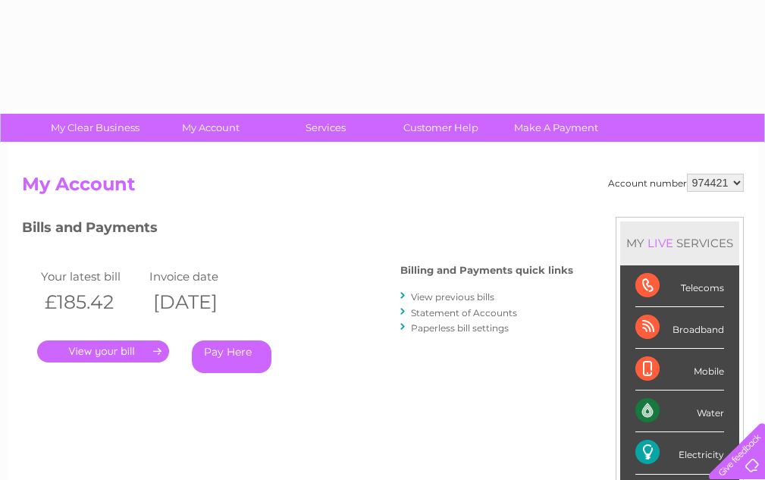 Image resolution: width=765 pixels, height=480 pixels. What do you see at coordinates (453, 296) in the screenshot?
I see `a: View previous bills` at bounding box center [453, 296].